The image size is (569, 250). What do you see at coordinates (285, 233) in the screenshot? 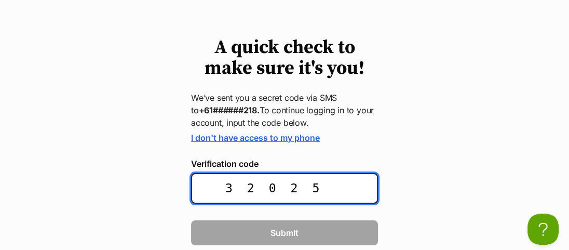
I see `span: Submit` at bounding box center [285, 233].